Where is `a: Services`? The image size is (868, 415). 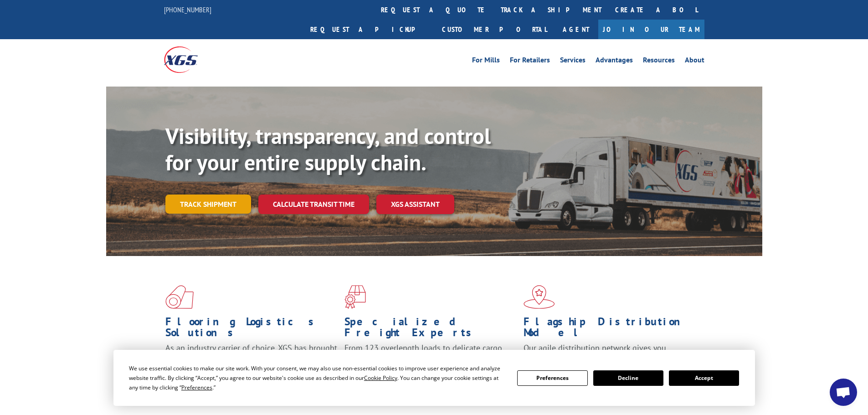
a: Services is located at coordinates (573, 62).